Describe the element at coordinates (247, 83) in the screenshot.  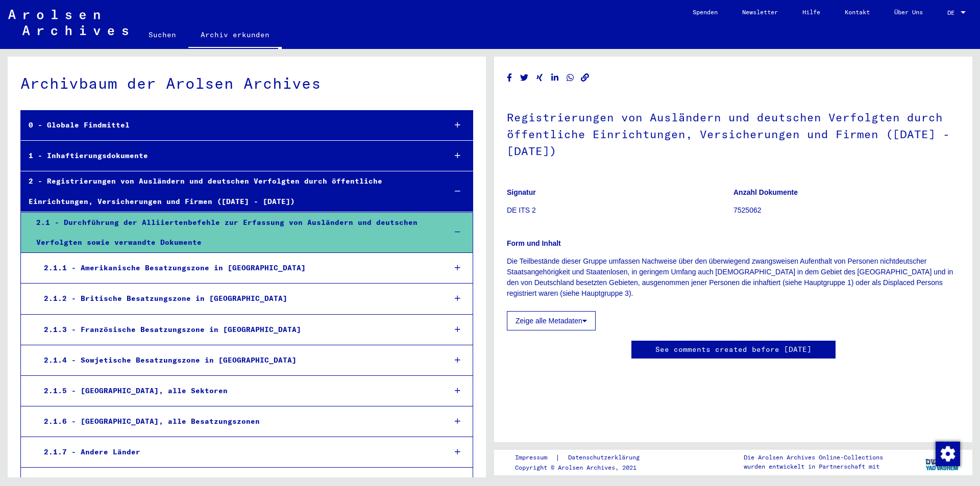
I see `div: Archivbaum der Arolsen Archives` at that location.